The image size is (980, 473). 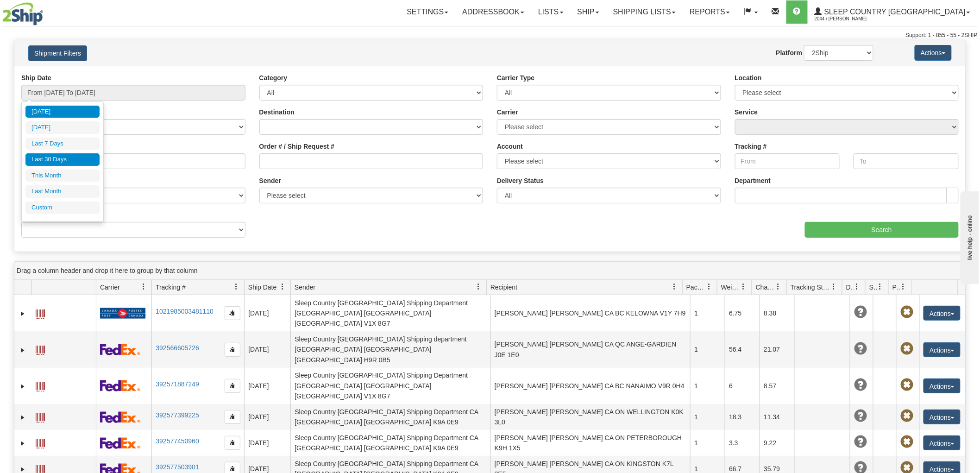 What do you see at coordinates (896, 287) in the screenshot?
I see `span: Pickup Status` at bounding box center [896, 287].